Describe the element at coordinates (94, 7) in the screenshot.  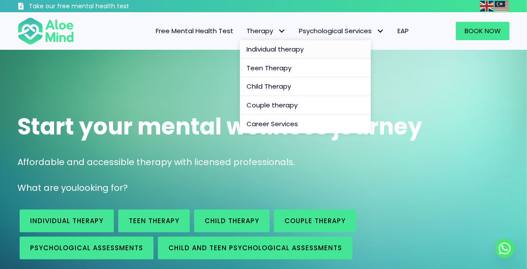
I see `a: Take our free mental health test` at that location.